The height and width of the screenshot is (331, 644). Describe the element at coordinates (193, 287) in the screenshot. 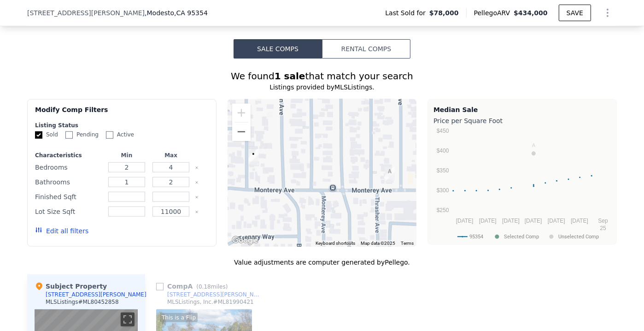

I see `div: Comp A` at that location.